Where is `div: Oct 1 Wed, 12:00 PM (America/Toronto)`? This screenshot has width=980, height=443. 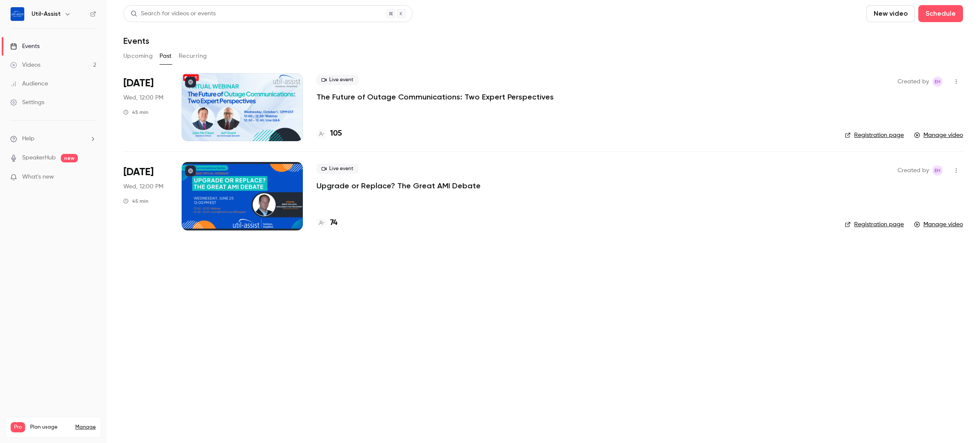
div: Oct 1 Wed, 12:00 PM (America/Toronto) is located at coordinates (145, 107).